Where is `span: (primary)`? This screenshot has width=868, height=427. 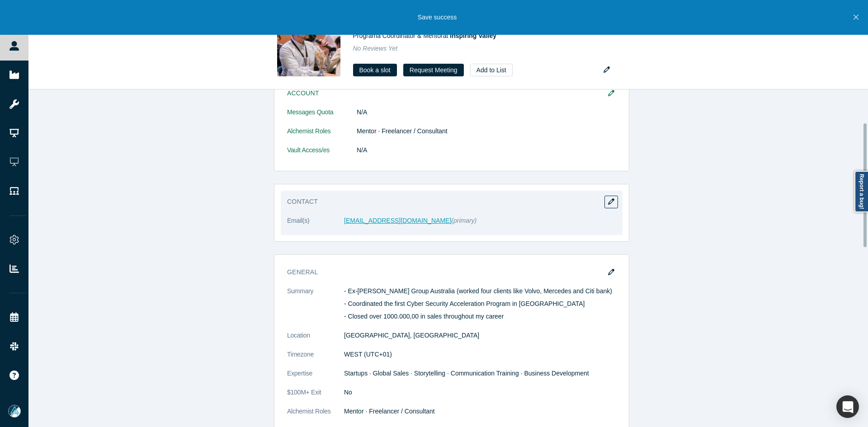 span: (primary) is located at coordinates (464, 220).